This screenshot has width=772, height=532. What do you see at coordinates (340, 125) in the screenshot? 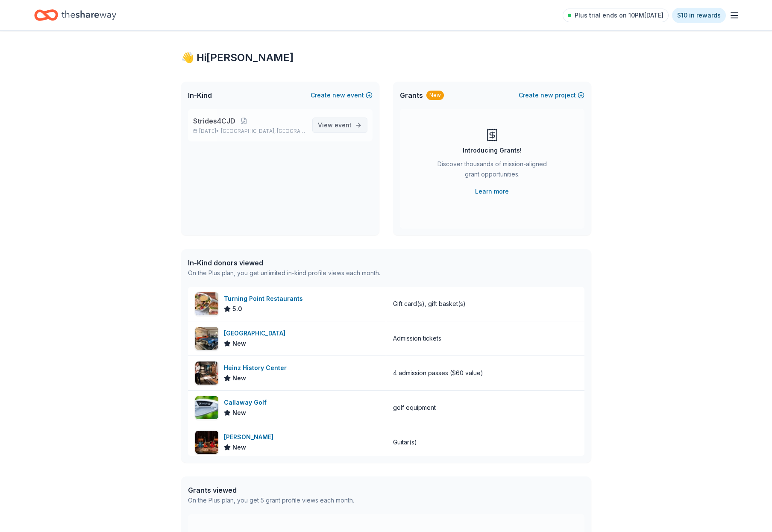
I see `a: View event` at bounding box center [340, 125].